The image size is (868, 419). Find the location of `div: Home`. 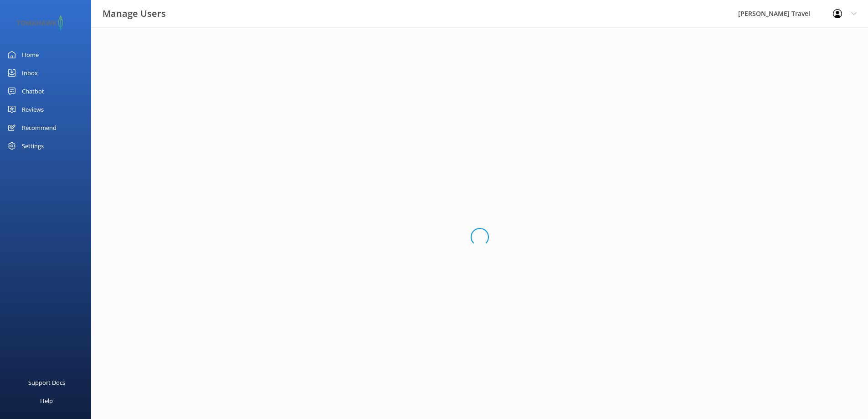

div: Home is located at coordinates (30, 55).